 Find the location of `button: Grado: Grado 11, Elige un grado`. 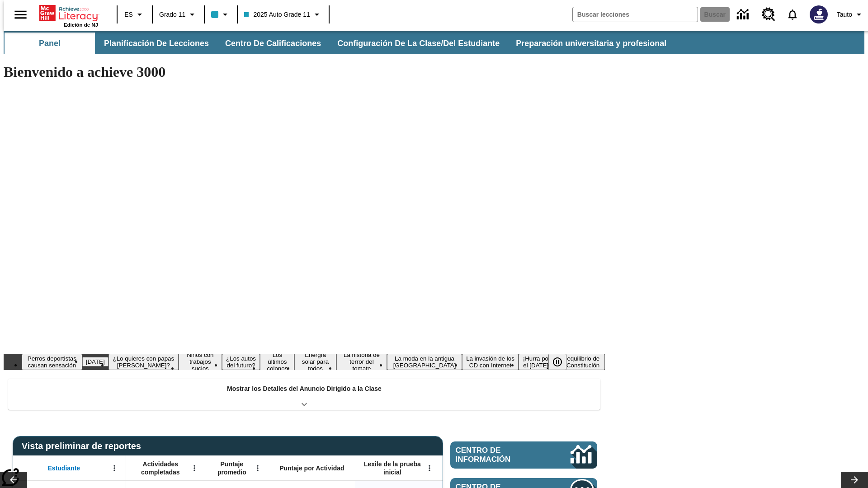

button: Grado: Grado 11, Elige un grado is located at coordinates (178, 14).